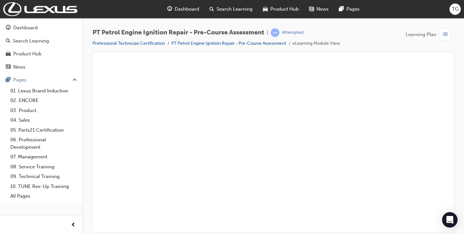  I want to click on a: search-iconSearch Learning, so click(231, 9).